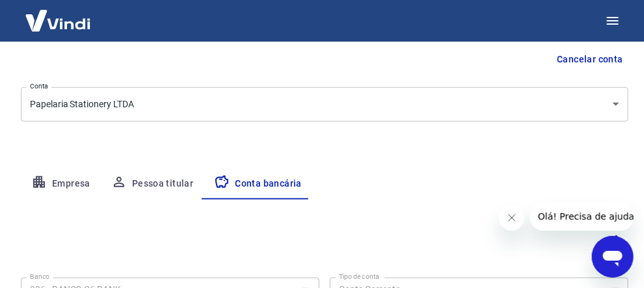  I want to click on label: Banco, so click(40, 276).